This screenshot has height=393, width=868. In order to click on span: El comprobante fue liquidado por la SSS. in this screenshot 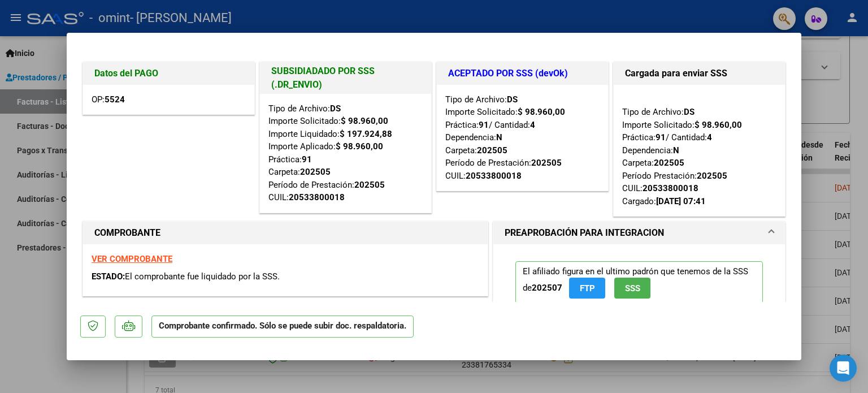, I will do `click(202, 277)`.